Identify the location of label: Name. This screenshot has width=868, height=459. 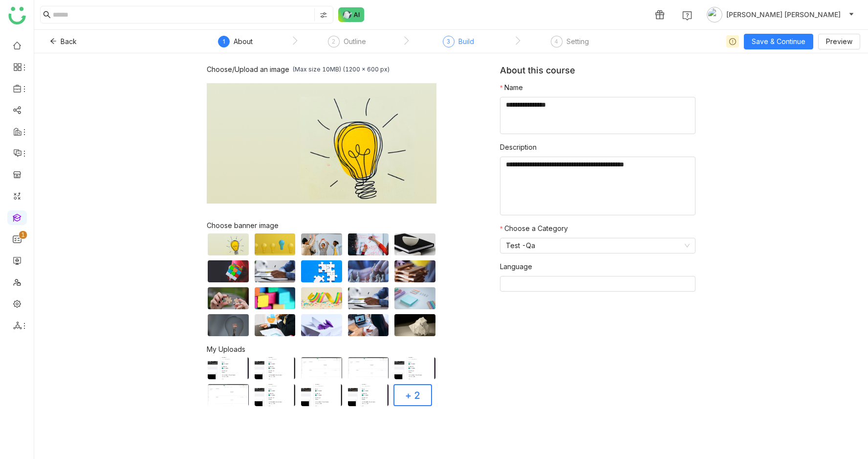
(512, 88).